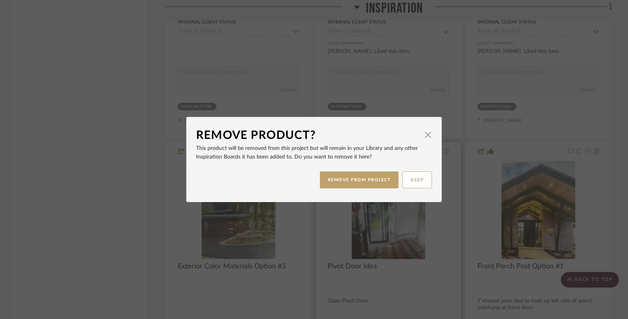  I want to click on div: Remove Product?, so click(308, 136).